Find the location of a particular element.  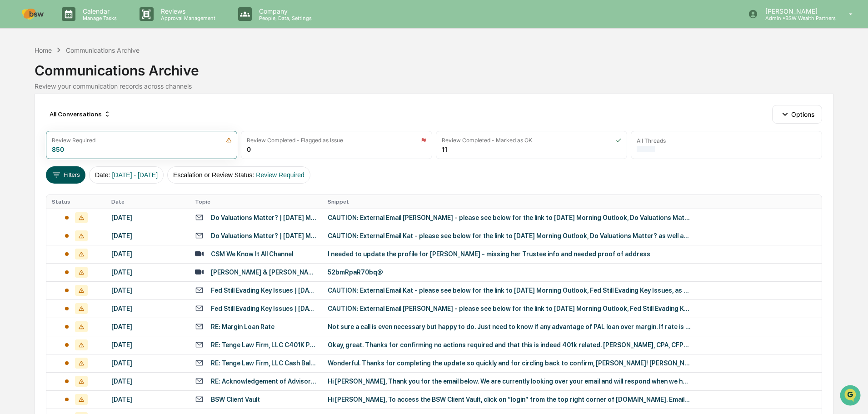

span: Review Required is located at coordinates (280, 175).